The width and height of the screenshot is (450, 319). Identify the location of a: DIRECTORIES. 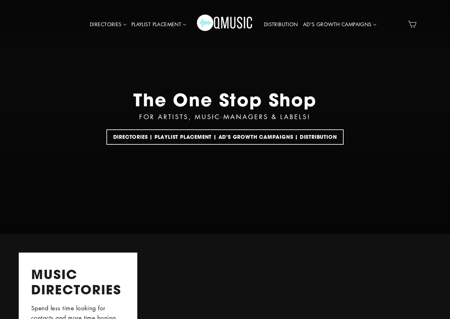
(108, 25).